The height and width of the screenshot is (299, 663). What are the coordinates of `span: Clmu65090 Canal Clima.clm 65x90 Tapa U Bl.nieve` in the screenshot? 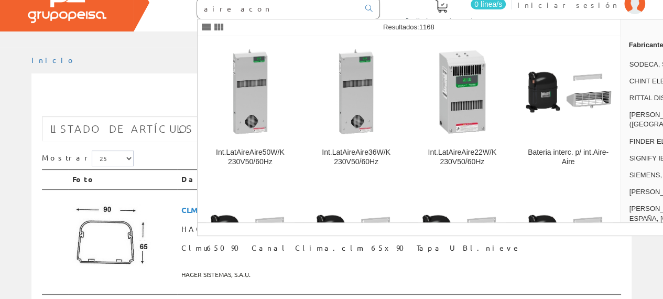 It's located at (399, 248).